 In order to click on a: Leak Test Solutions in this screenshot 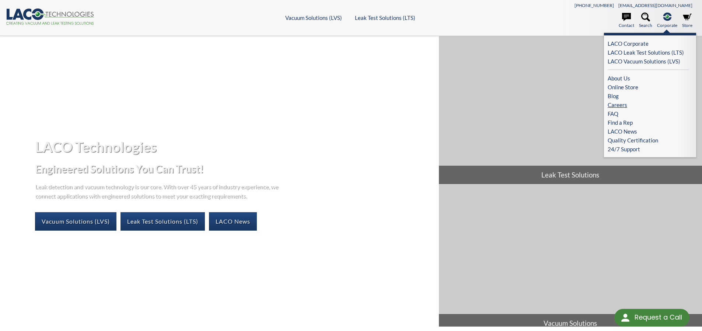, I will do `click(571, 110)`.